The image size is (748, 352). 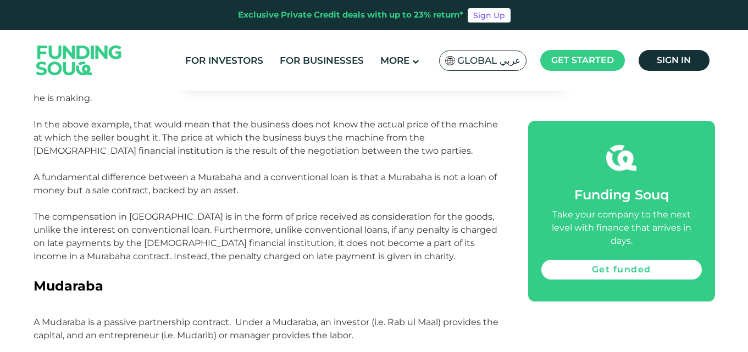 I want to click on span: Get started, so click(x=583, y=60).